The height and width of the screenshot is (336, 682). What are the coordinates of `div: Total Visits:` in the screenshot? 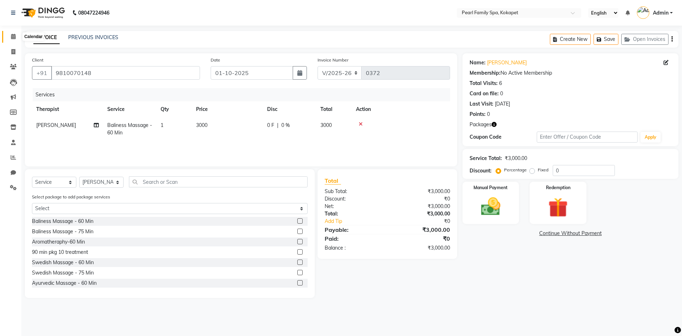 It's located at (483, 83).